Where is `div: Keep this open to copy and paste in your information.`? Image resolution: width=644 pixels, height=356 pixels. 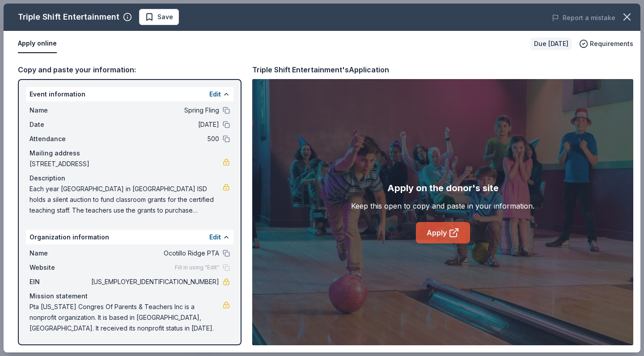 div: Keep this open to copy and paste in your information. is located at coordinates (443, 206).